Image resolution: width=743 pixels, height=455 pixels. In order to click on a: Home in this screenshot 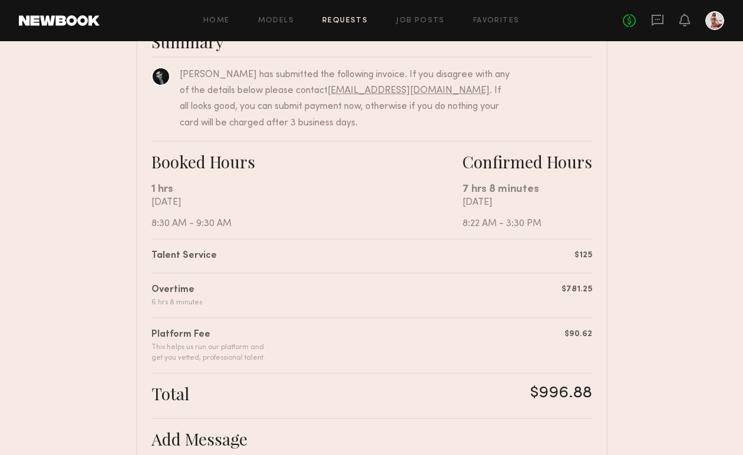, I will do `click(216, 21)`.